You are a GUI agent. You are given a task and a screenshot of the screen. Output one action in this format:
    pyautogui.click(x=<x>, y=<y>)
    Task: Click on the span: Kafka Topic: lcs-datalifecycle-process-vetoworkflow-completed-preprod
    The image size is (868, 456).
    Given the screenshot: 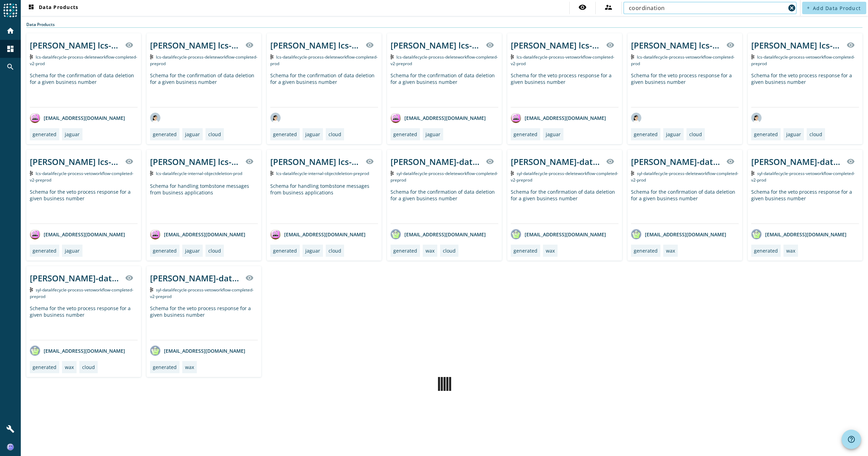 What is the action you would take?
    pyautogui.click(x=803, y=60)
    